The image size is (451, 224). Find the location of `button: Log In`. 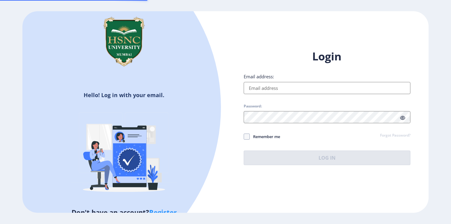

button: Log In is located at coordinates (327, 158).